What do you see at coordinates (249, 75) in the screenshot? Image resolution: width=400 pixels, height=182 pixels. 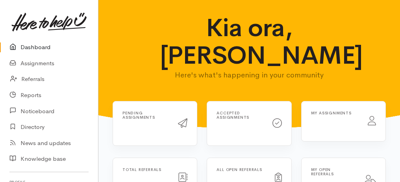 I see `p: Here's what's happening in your community` at bounding box center [249, 75].